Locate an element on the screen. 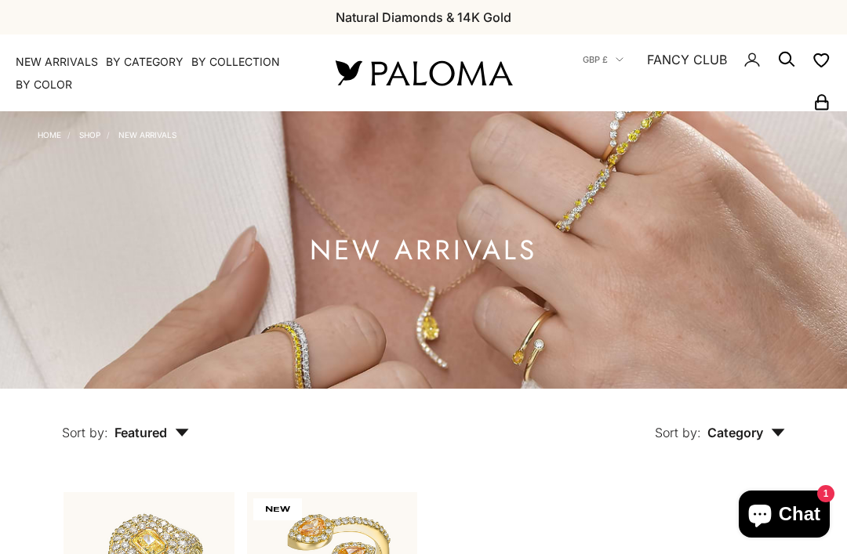  summary: By Collection is located at coordinates (235, 62).